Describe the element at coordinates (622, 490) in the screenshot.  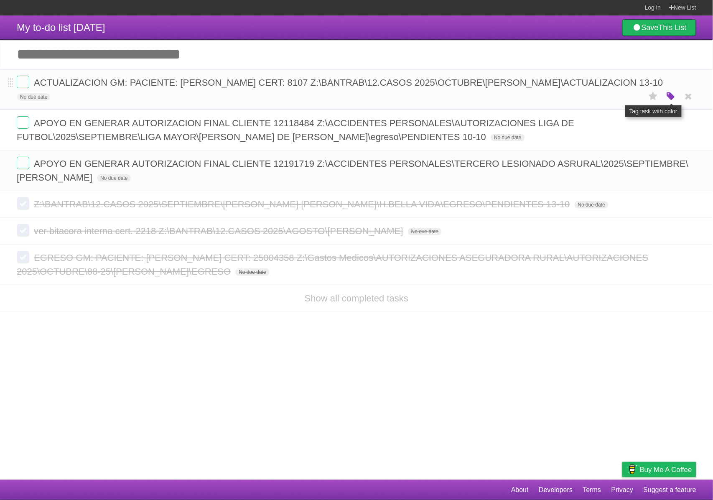
I see `a: Privacy` at that location.